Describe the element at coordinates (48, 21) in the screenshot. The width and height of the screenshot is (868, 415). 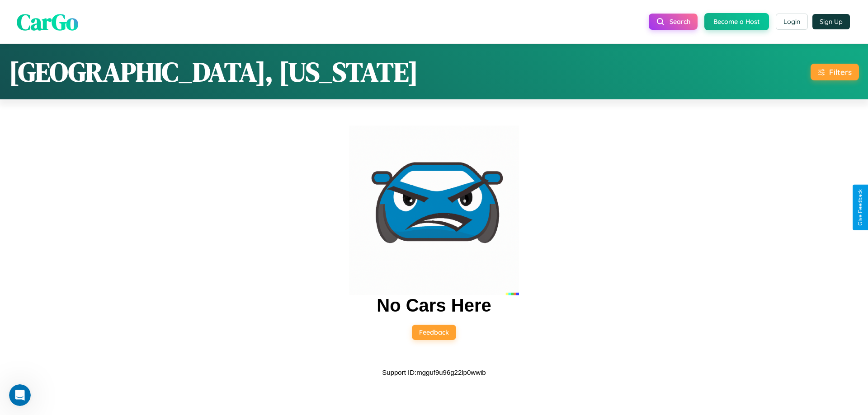
I see `span: CarGo` at that location.